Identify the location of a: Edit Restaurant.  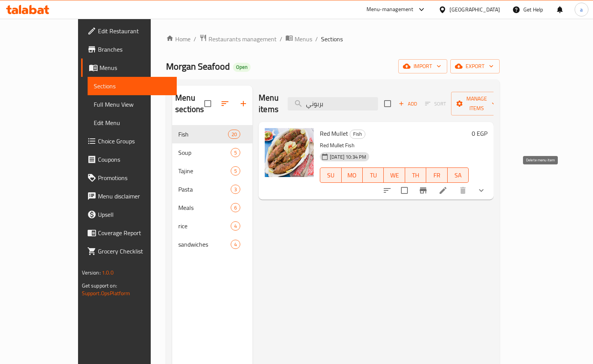
(129, 31).